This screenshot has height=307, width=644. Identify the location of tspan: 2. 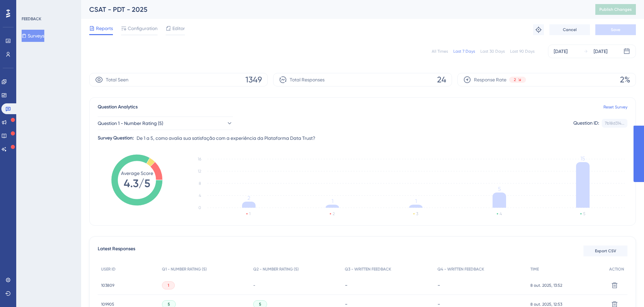
(249, 198).